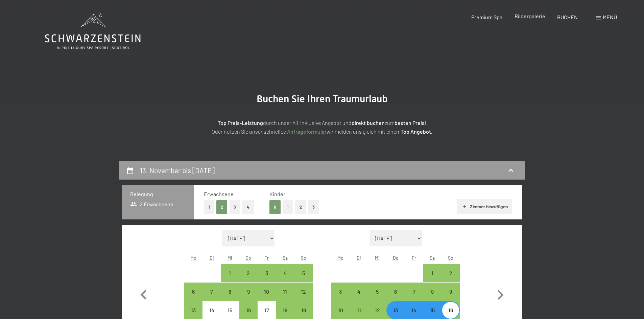 The image size is (644, 319). I want to click on button: Zimmer hinzufügen, so click(484, 206).